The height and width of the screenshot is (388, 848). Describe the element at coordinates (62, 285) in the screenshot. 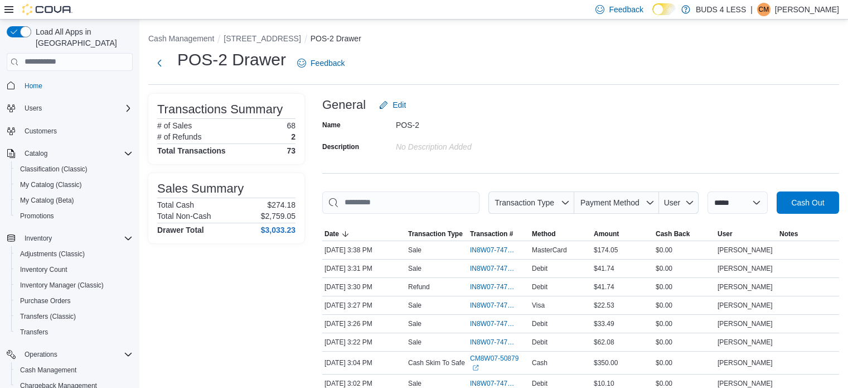

I see `a: Inventory Manager (Classic)` at that location.